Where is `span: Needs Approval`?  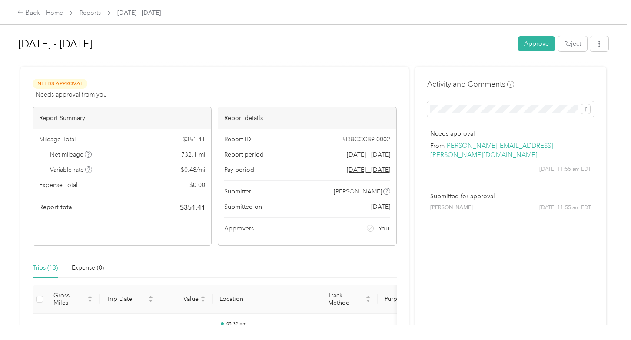 span: Needs Approval is located at coordinates (60, 83).